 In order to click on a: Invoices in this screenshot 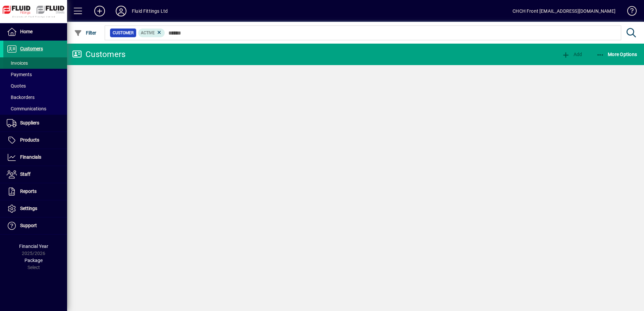, I will do `click(35, 63)`.